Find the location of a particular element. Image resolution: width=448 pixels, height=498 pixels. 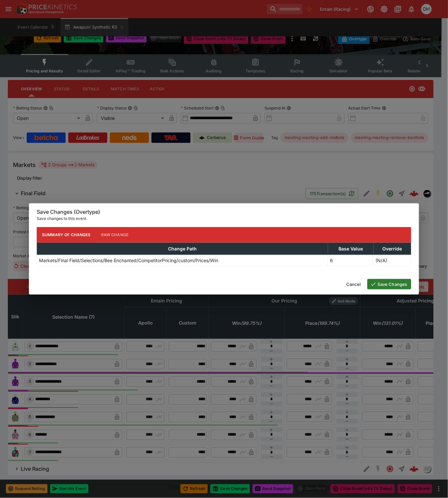

p: Markets/Final Field/Selections/Bee Enchanted/CompetitorPricing/custom/Prices/Win is located at coordinates (128, 260).